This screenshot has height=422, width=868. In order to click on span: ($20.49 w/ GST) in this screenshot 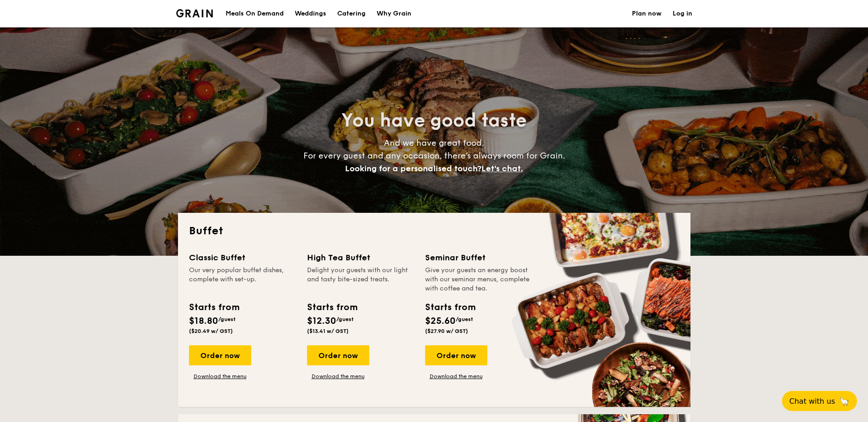, I will do `click(211, 331)`.